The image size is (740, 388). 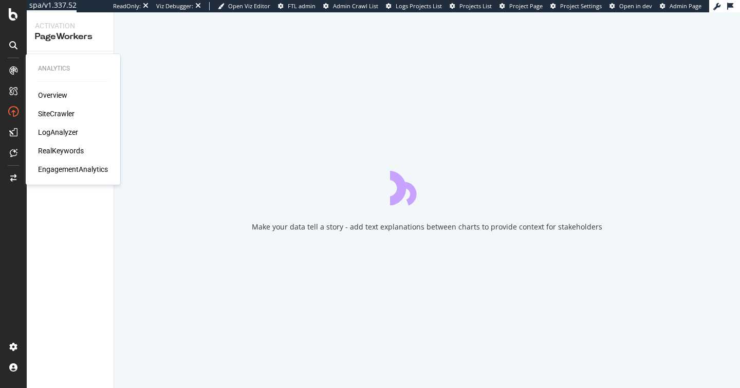 I want to click on a: Open Viz Editor, so click(x=244, y=6).